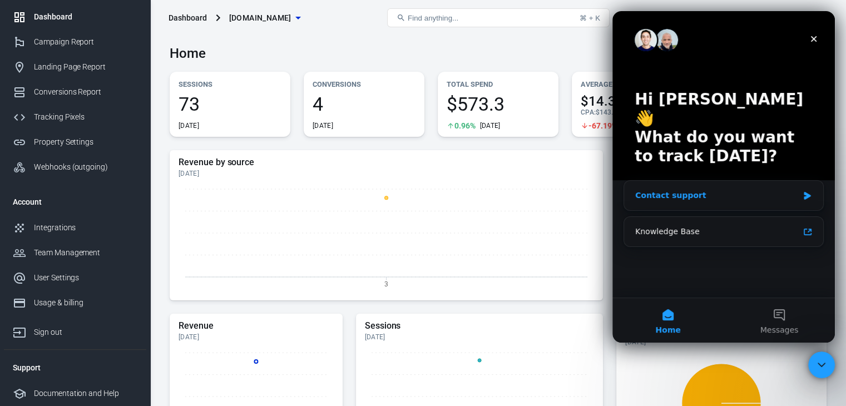  What do you see at coordinates (590, 18) in the screenshot?
I see `div: ⌘ + K` at bounding box center [590, 18].